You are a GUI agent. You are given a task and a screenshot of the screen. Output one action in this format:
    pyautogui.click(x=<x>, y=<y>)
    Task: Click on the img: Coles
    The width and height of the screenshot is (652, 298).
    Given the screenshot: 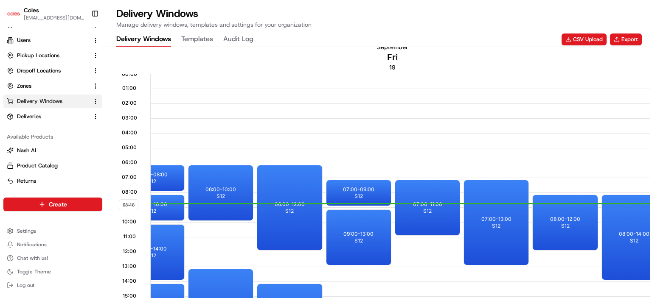 What is the action you would take?
    pyautogui.click(x=14, y=14)
    